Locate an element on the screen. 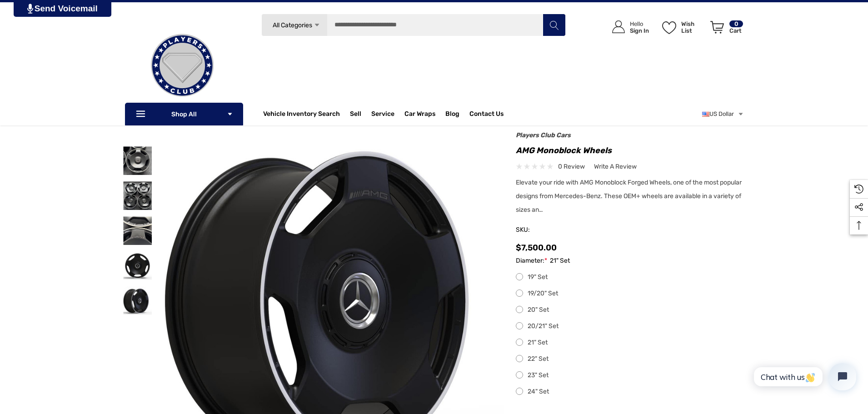  label: 22" Set is located at coordinates (631, 358).